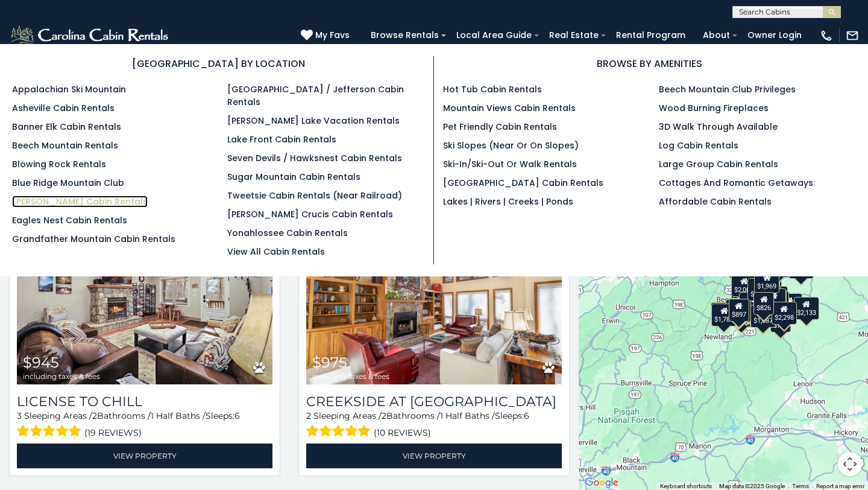  Describe the element at coordinates (718, 164) in the screenshot. I see `a: Large Group Cabin Rentals` at that location.